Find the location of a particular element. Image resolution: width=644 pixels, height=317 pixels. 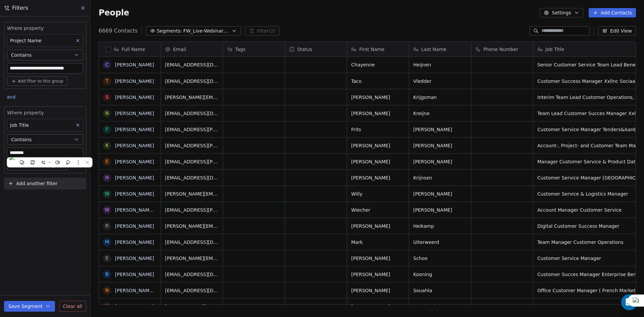

span: Krijnsen is located at coordinates (440, 177).